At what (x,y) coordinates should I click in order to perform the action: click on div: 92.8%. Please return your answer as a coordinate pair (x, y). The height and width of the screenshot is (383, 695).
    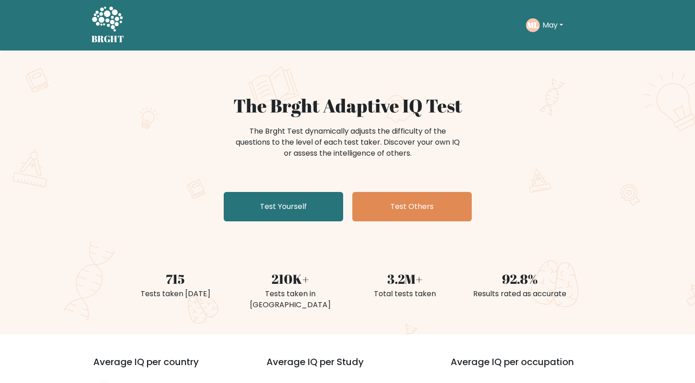
    Looking at the image, I should click on (520, 279).